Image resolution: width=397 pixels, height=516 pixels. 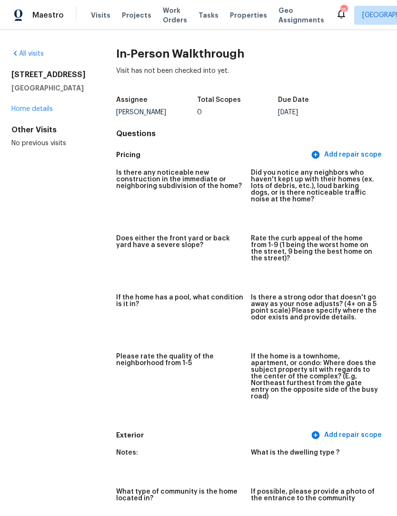 I want to click on span: Properties, so click(x=248, y=15).